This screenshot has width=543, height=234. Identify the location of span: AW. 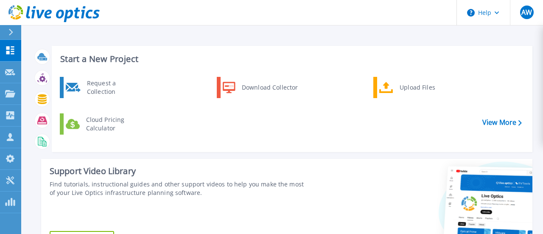
(526, 12).